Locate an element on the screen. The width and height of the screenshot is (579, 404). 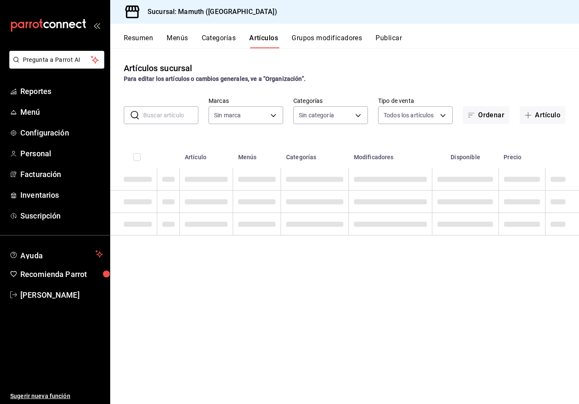
button: Artículo is located at coordinates (542, 115).